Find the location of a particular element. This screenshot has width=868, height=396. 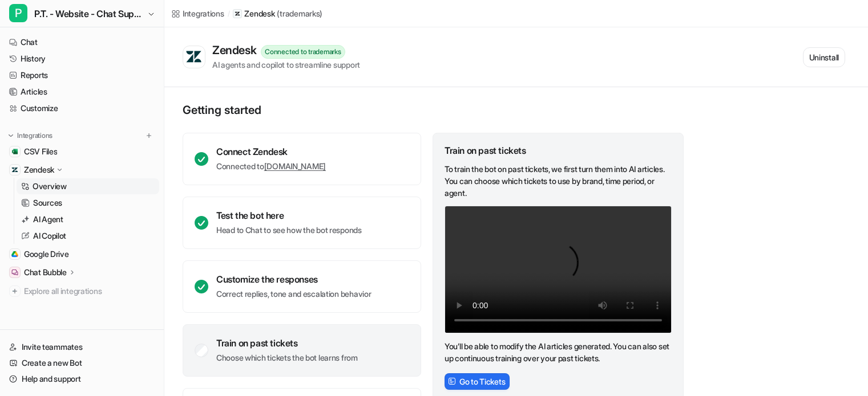

a: Google DriveGoogle Drive is located at coordinates (81, 255).